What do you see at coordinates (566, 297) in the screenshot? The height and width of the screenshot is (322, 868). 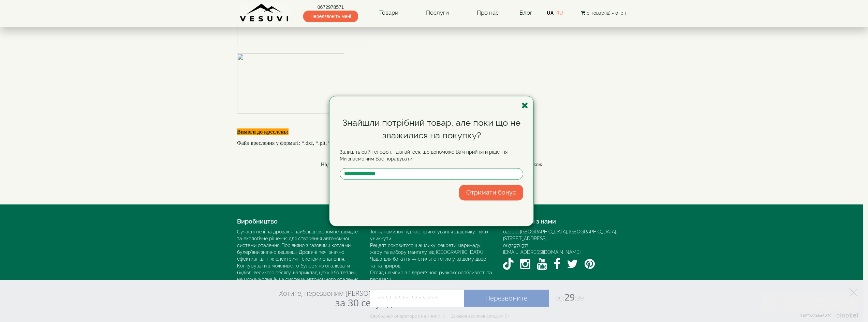 I see `span: 29` at bounding box center [566, 297].